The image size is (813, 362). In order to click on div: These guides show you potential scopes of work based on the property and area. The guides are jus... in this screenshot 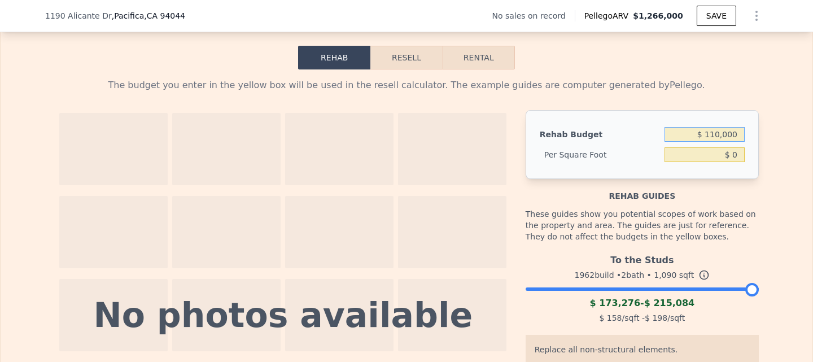, I will do `click(642, 225)`.